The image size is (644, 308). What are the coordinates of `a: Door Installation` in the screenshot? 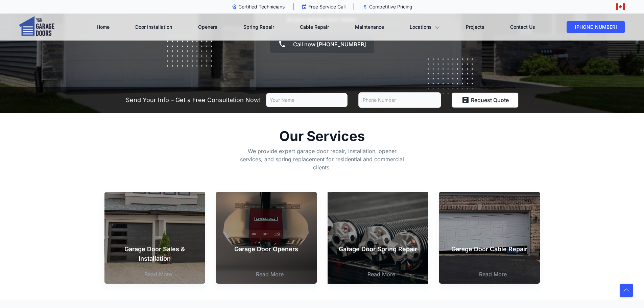 It's located at (154, 27).